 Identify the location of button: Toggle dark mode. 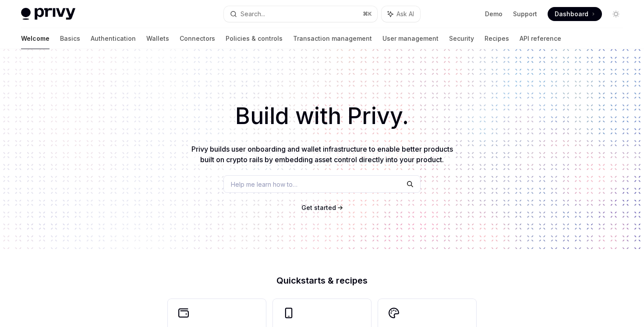
(616, 14).